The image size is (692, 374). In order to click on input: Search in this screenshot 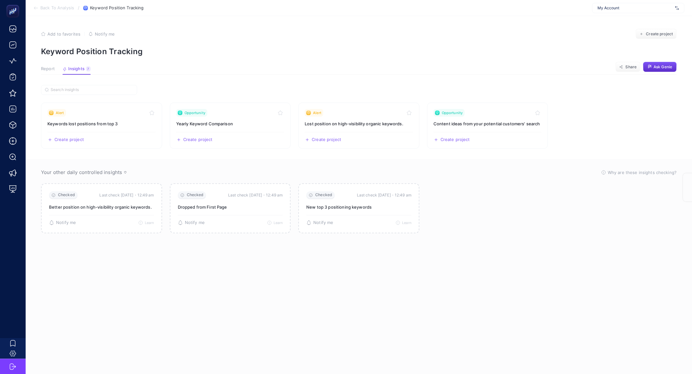, I will do `click(92, 90)`.